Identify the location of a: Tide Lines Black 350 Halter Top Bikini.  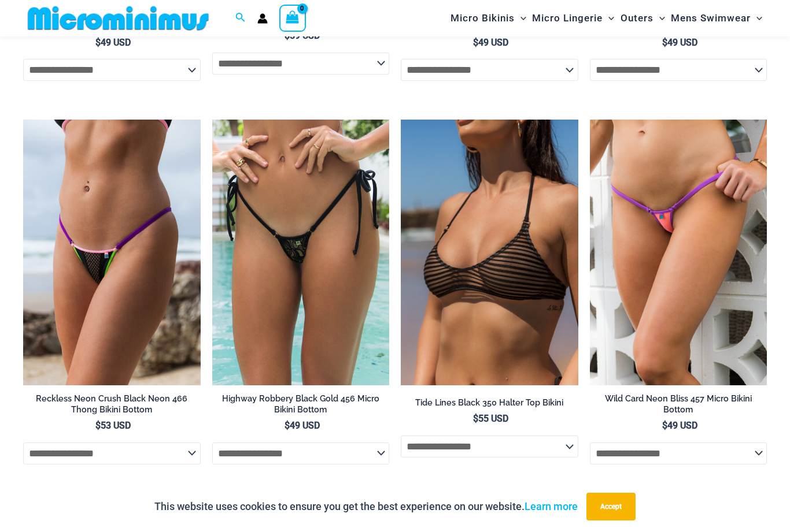
(489, 405).